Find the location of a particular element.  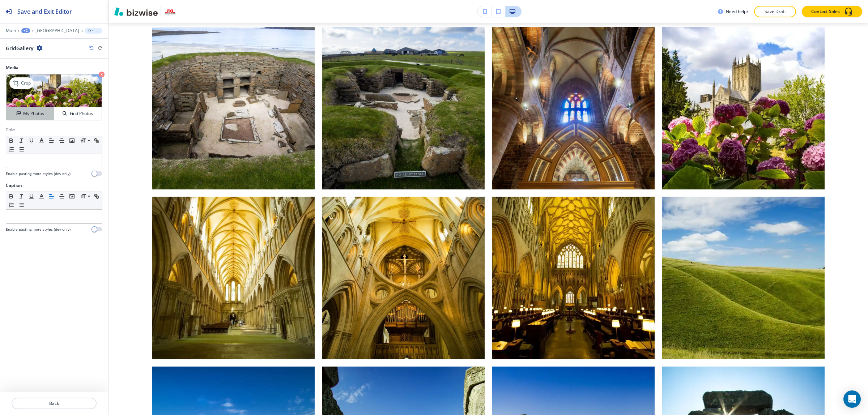

h2: Caption is located at coordinates (14, 186).